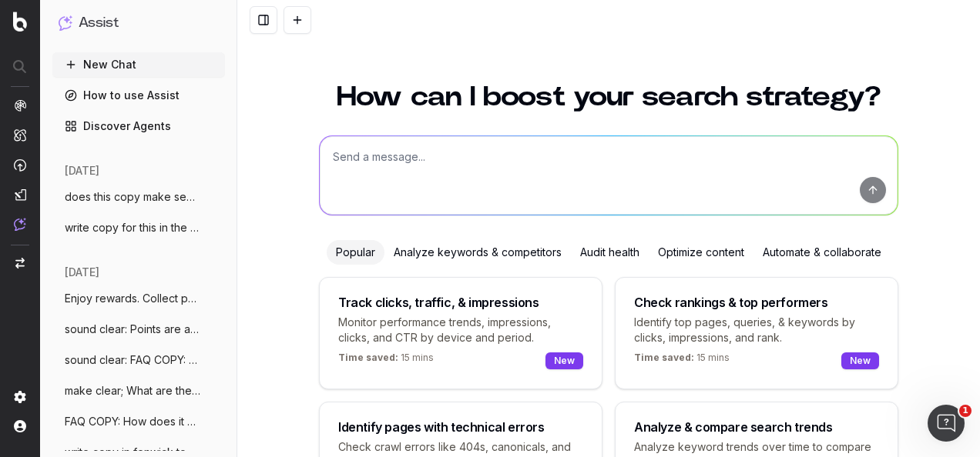 Image resolution: width=980 pixels, height=457 pixels. I want to click on a: How to use Assist, so click(138, 96).